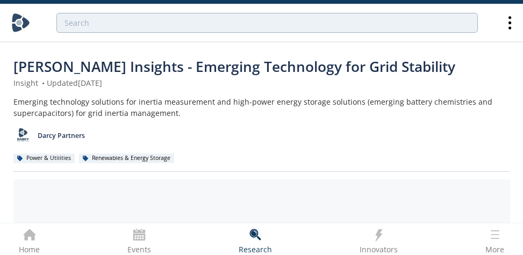 The width and height of the screenshot is (523, 255). I want to click on a: Home, so click(20, 23).